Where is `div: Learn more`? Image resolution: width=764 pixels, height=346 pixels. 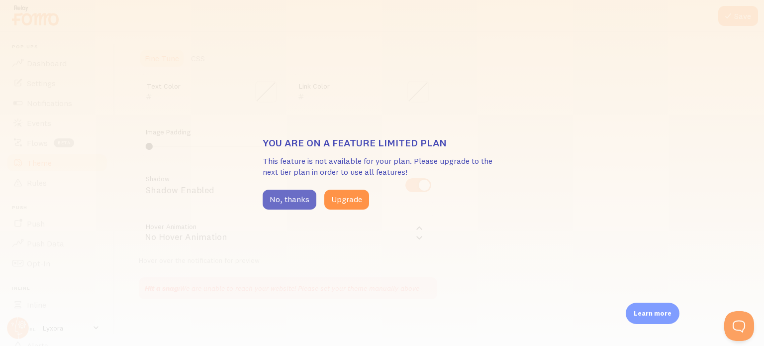
div: Learn more is located at coordinates (653, 313).